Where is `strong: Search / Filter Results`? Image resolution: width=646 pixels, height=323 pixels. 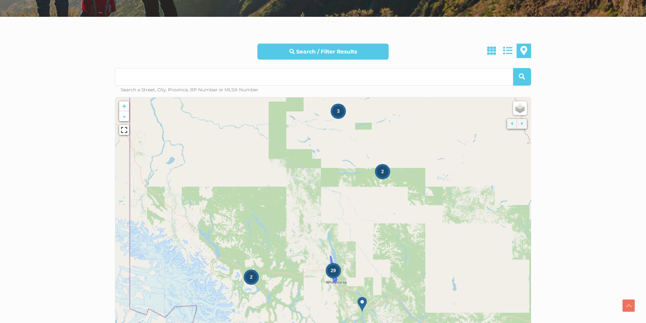 strong: Search / Filter Results is located at coordinates (326, 52).